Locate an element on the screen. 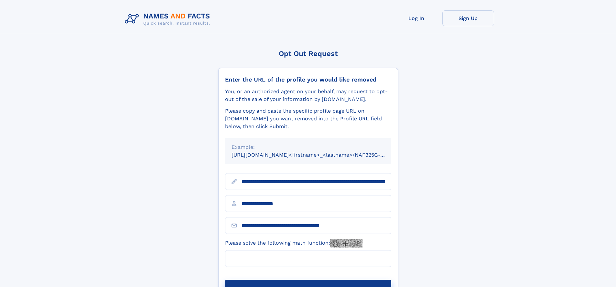  div: Opt Out Request is located at coordinates (308, 53).